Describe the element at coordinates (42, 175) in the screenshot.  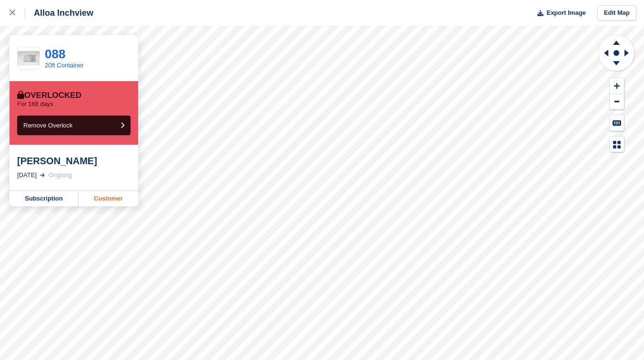
I see `img: arrow-right-light-icn-cde0832a797a2874e46488d9cf13f60e5c3a73dbe684e267c42b8395dfbc2abf.svg` at that location.